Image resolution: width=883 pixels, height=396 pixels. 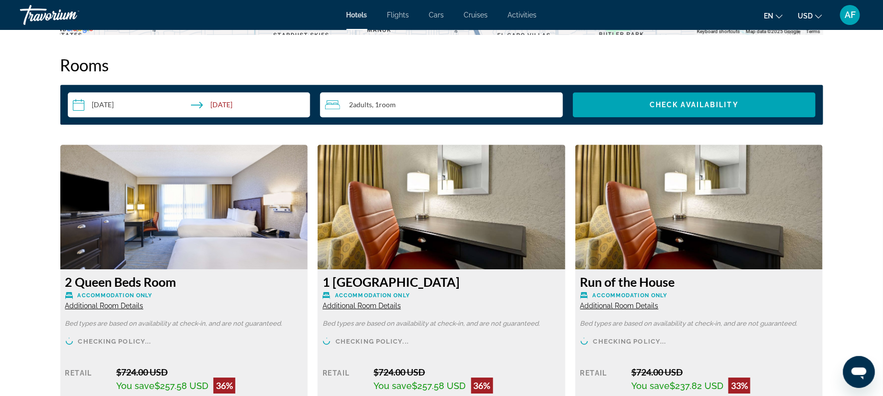 What do you see at coordinates (805, 16) in the screenshot?
I see `span: USD` at bounding box center [805, 16].